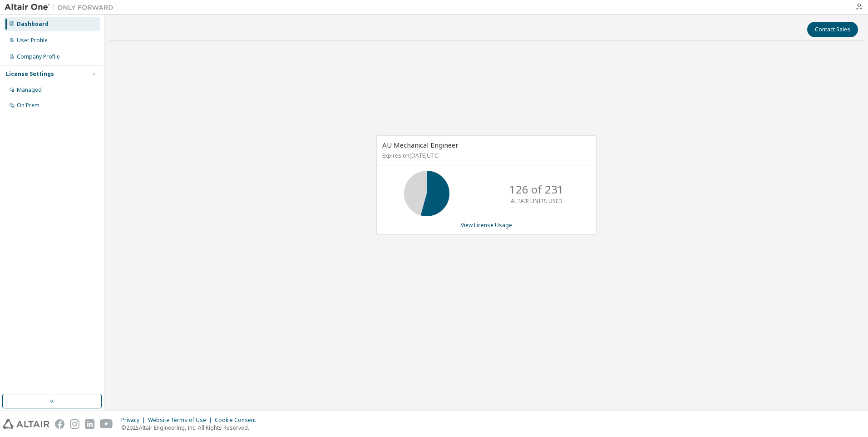  Describe the element at coordinates (181, 420) in the screenshot. I see `div: Website Terms of Use` at that location.